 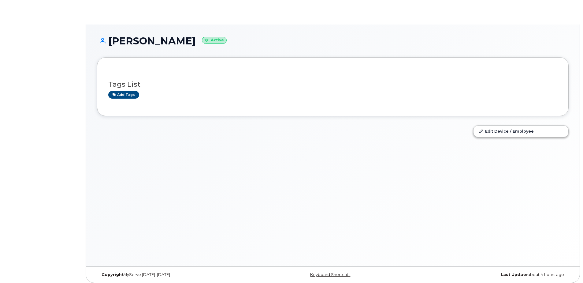 I want to click on a: Keyboard Shortcuts, so click(x=330, y=274).